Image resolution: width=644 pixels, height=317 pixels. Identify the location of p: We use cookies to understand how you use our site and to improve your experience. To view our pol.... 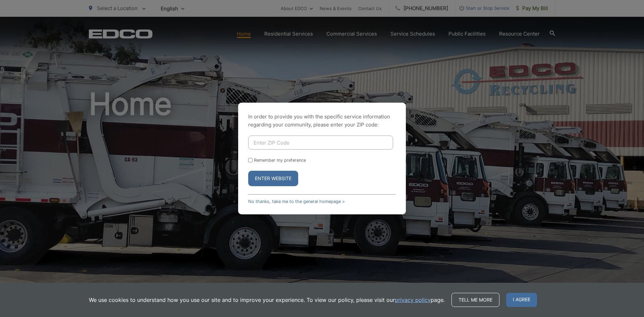
(267, 300).